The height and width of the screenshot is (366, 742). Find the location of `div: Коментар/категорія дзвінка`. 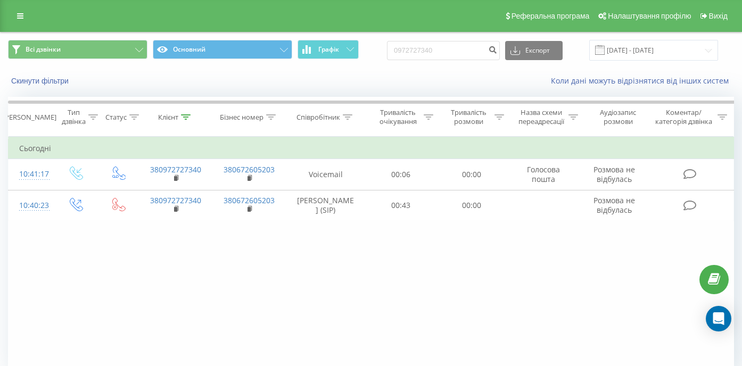

div: Коментар/категорія дзвінка is located at coordinates (683, 117).